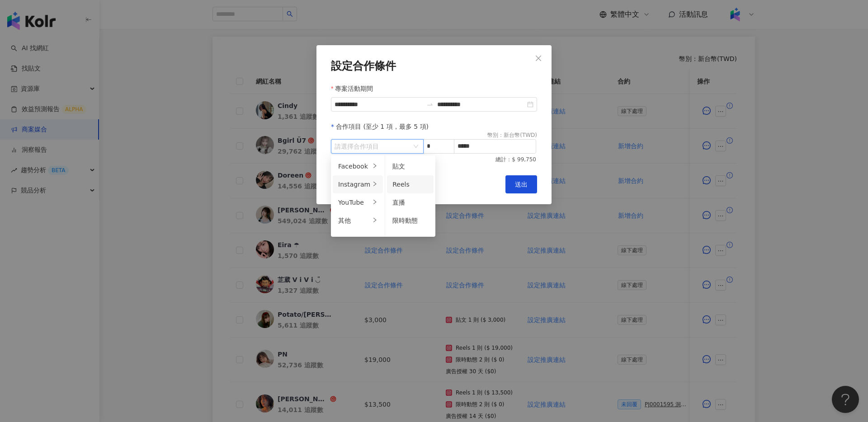 This screenshot has height=422, width=868. I want to click on label: 專案活動期間, so click(356, 89).